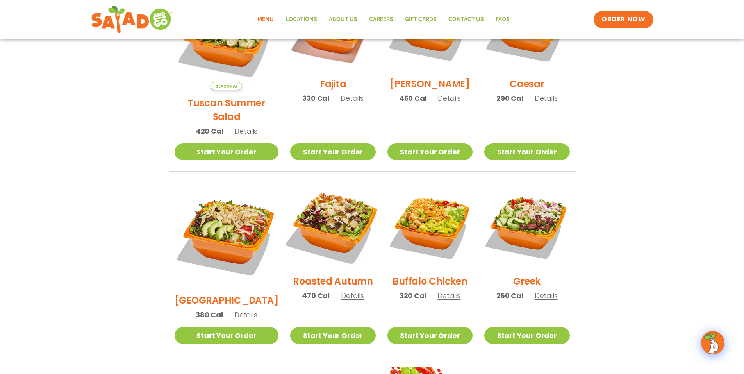  What do you see at coordinates (301, 20) in the screenshot?
I see `a: Locations` at bounding box center [301, 20].